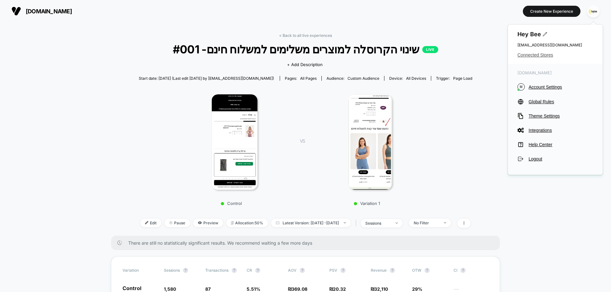 The height and width of the screenshot is (292, 611). I want to click on span: 32,110, so click(381, 289).